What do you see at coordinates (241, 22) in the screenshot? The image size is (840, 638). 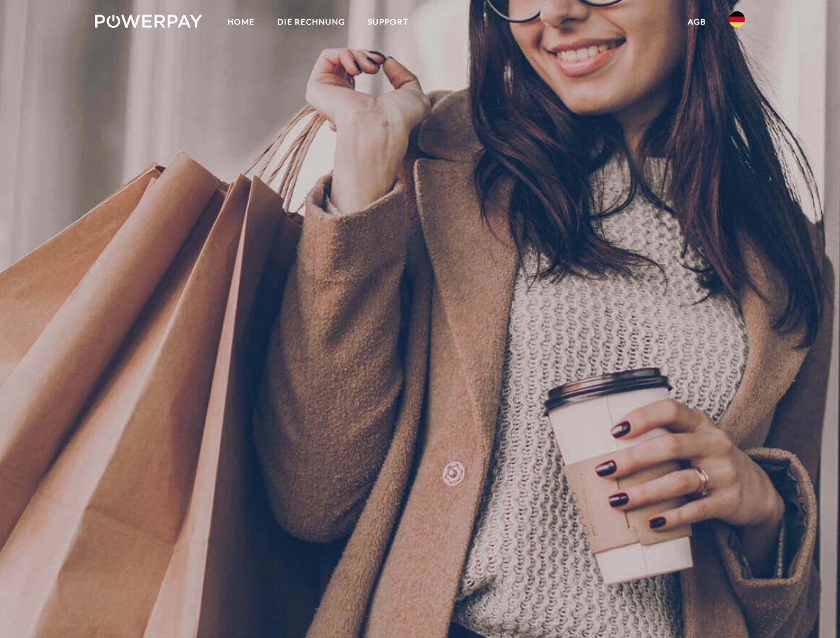 I see `a: Home` at bounding box center [241, 22].